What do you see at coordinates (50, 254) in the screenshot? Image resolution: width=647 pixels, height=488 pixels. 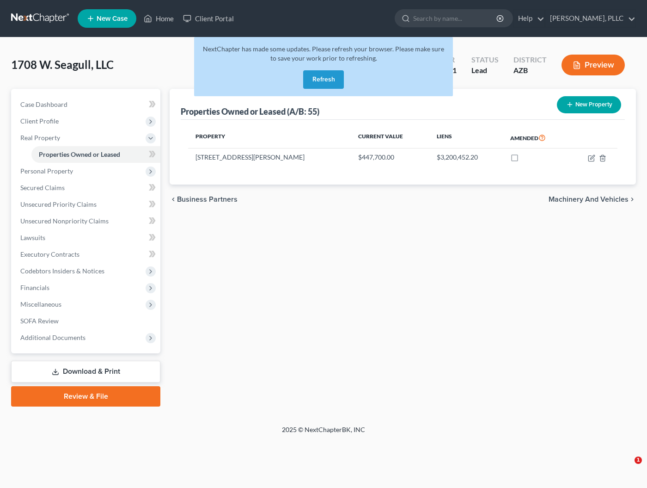 I see `span: Executory Contracts` at bounding box center [50, 254].